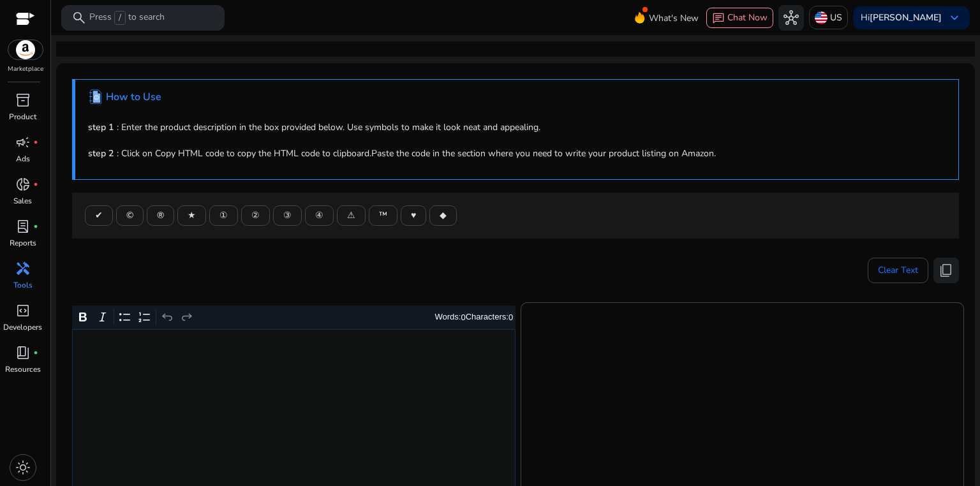  Describe the element at coordinates (383, 215) in the screenshot. I see `button: ™` at that location.